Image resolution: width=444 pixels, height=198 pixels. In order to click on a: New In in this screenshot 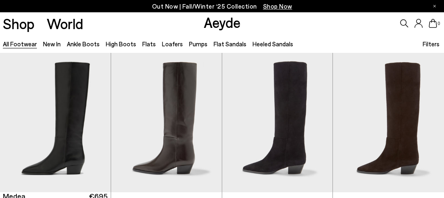, I will do `click(52, 44)`.